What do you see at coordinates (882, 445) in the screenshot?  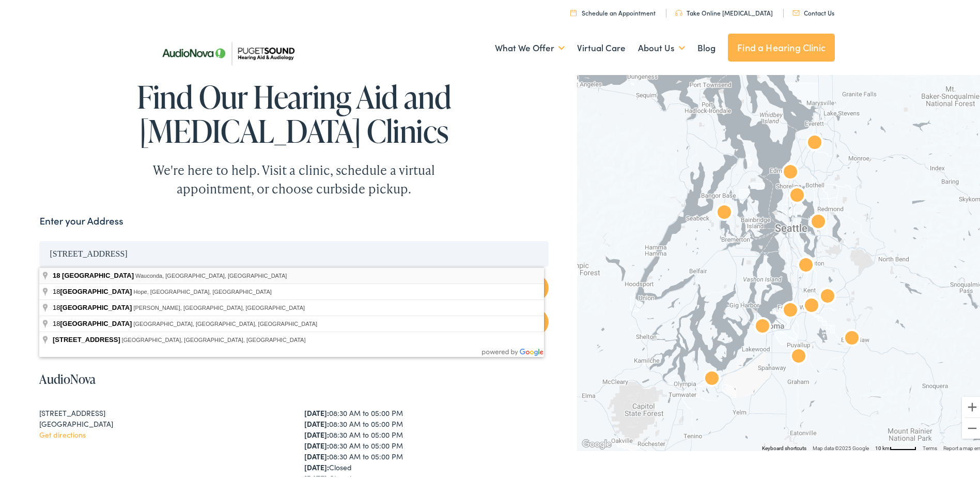 I see `span: 10 km` at bounding box center [882, 445].